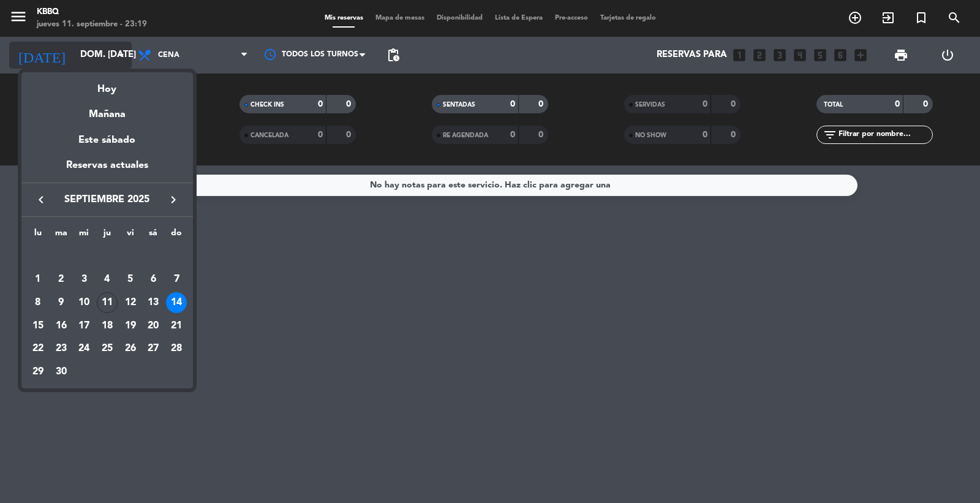  Describe the element at coordinates (130, 302) in the screenshot. I see `div: 12` at that location.